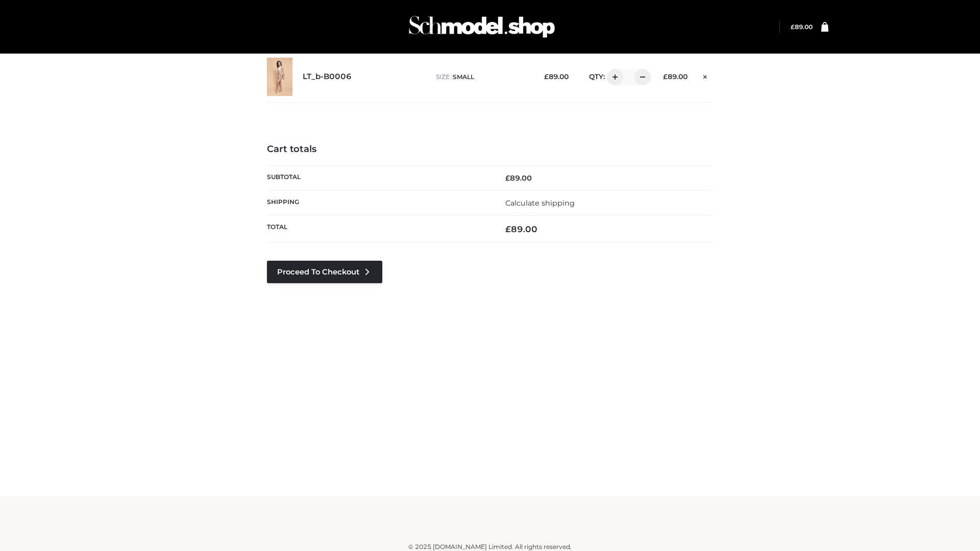 This screenshot has width=980, height=551. What do you see at coordinates (328, 77) in the screenshot?
I see `a: LT_b-B0006` at bounding box center [328, 77].